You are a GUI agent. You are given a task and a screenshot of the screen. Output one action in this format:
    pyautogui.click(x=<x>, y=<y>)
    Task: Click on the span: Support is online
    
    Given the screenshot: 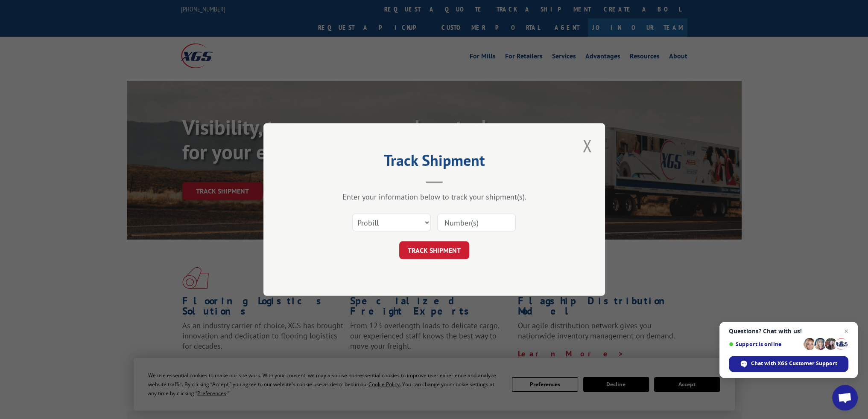 What is the action you would take?
    pyautogui.click(x=764, y=344)
    